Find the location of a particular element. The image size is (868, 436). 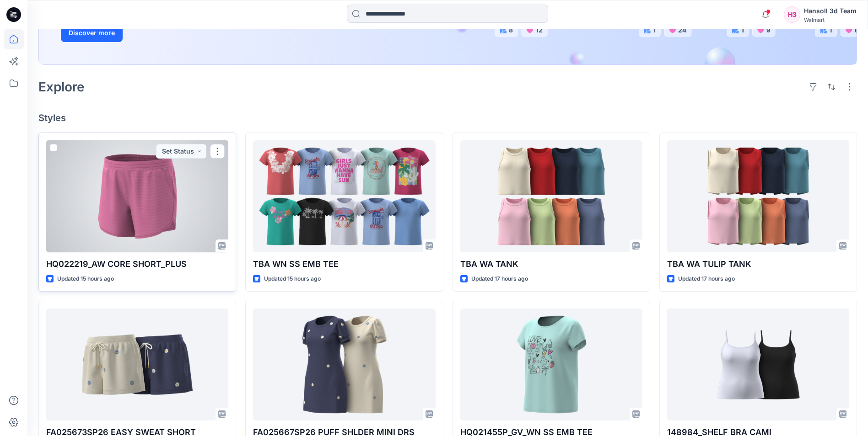

a: HQ022219_AW CORE SHORT_PLUS is located at coordinates (137, 196).